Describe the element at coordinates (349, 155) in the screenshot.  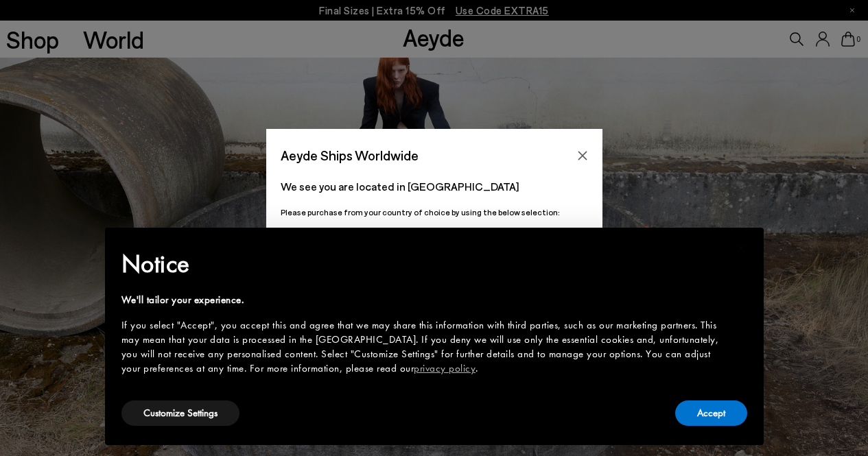
I see `span: Aeyde Ships Worldwide` at that location.